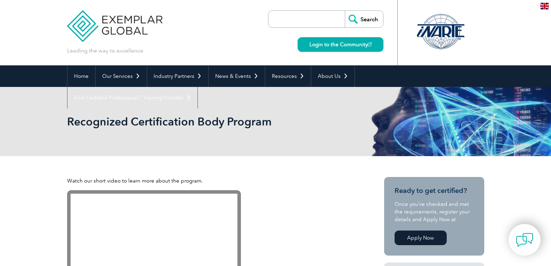 Image resolution: width=551 pixels, height=266 pixels. Describe the element at coordinates (370, 44) in the screenshot. I see `img: open_square.png` at that location.